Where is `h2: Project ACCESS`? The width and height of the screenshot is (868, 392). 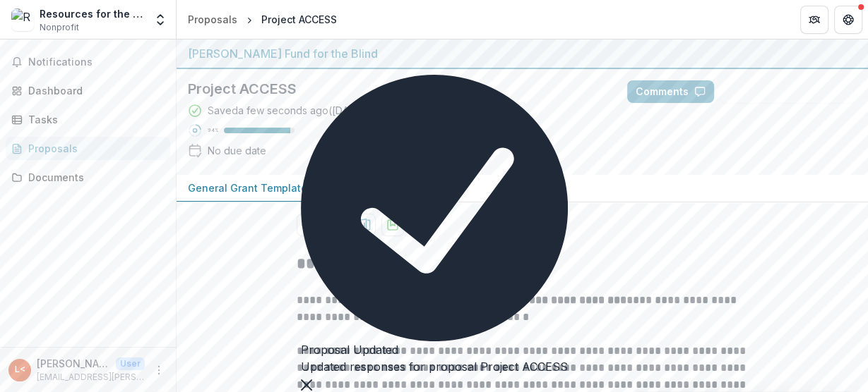
h2: Project ACCESS is located at coordinates (396, 89).